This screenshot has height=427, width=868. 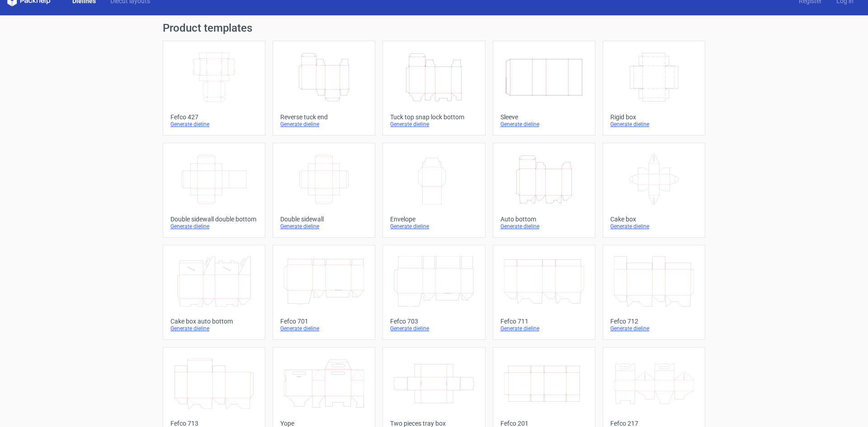 I want to click on a: SleeveGenerate dieline, so click(x=544, y=89).